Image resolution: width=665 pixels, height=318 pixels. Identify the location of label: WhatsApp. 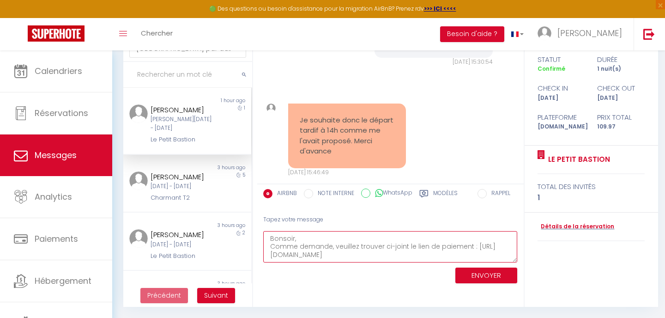
(391, 194).